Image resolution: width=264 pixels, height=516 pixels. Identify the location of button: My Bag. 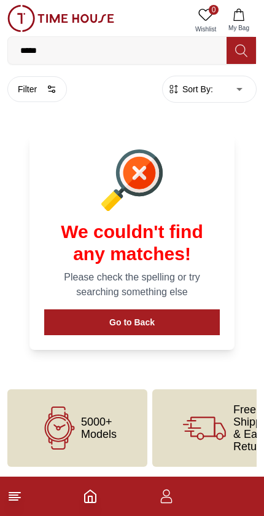
(239, 20).